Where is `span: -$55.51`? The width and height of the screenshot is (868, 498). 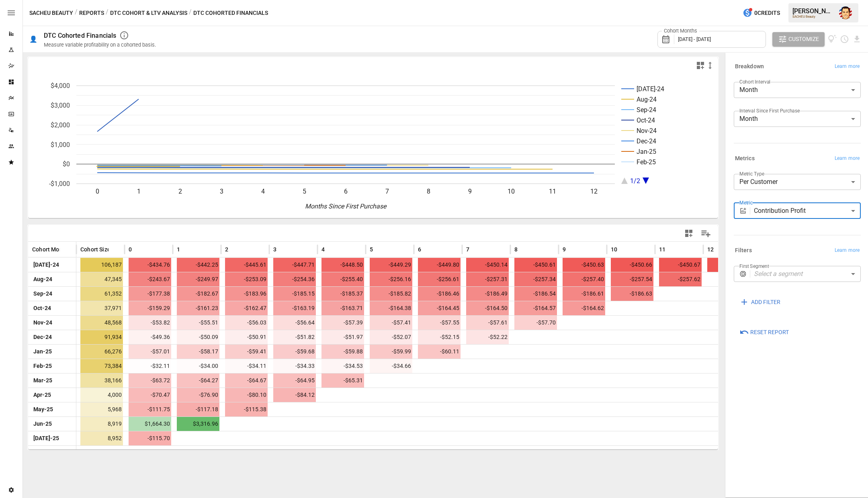 span: -$55.51 is located at coordinates (198, 322).